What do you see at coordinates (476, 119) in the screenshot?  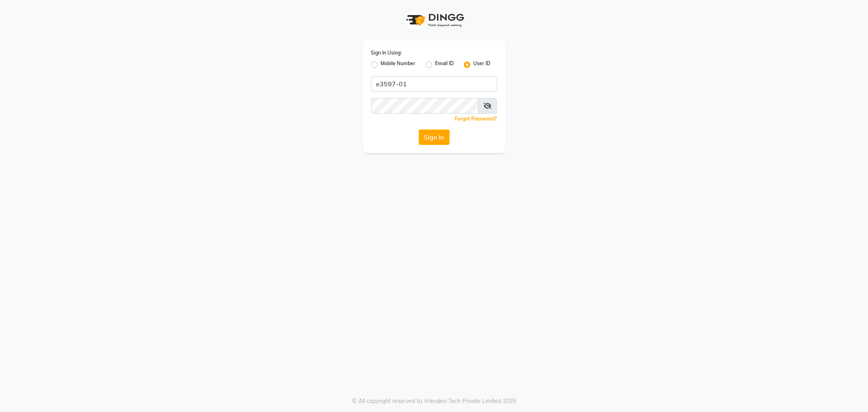 I see `a: Forgot Password?` at bounding box center [476, 119].